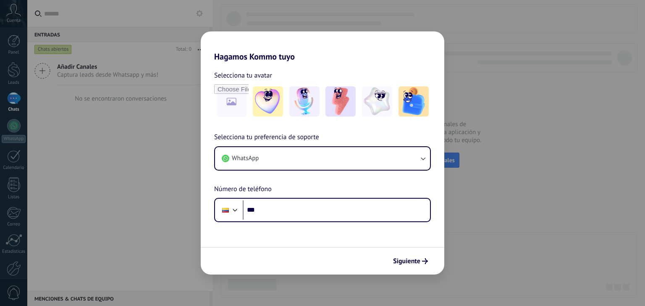 The width and height of the screenshot is (645, 306). What do you see at coordinates (377, 102) in the screenshot?
I see `img: -4.jpeg` at bounding box center [377, 102].